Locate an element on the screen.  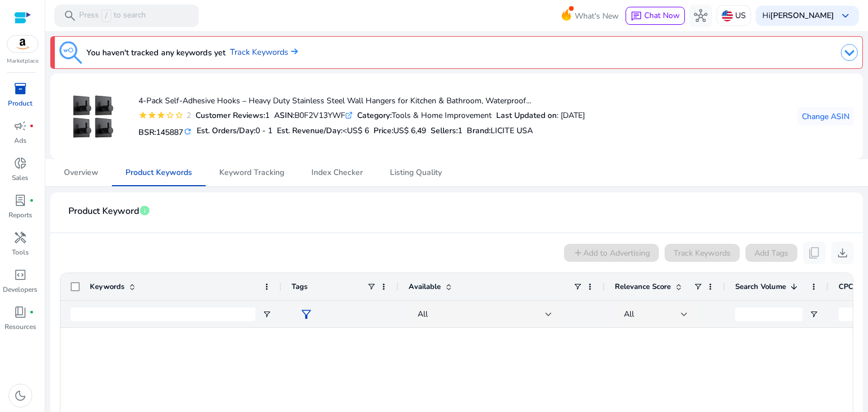
span: Chat Now is located at coordinates (662, 15).